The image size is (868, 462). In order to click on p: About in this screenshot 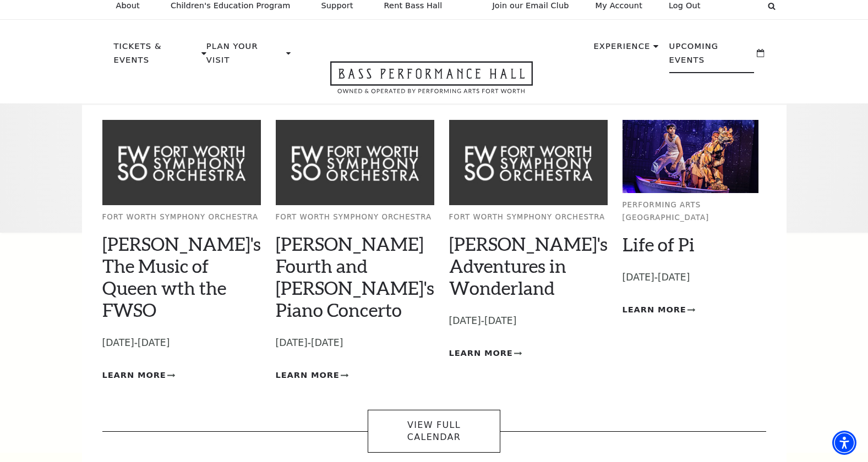, I will do `click(128, 5)`.